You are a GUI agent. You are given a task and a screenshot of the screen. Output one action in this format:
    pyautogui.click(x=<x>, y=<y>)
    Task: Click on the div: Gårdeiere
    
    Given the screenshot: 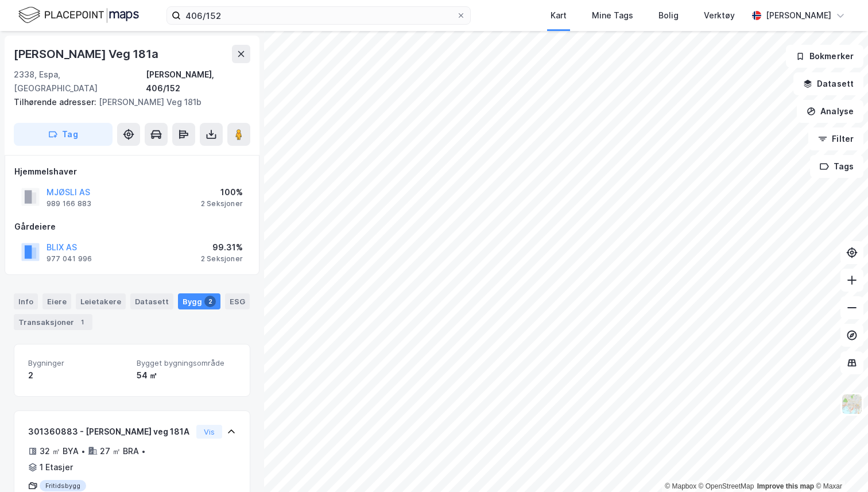 What is the action you would take?
    pyautogui.click(x=132, y=227)
    